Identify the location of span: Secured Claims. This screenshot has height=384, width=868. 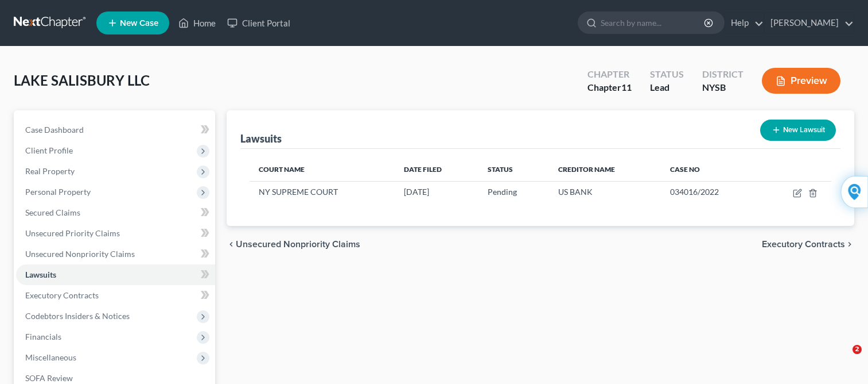
(52, 212).